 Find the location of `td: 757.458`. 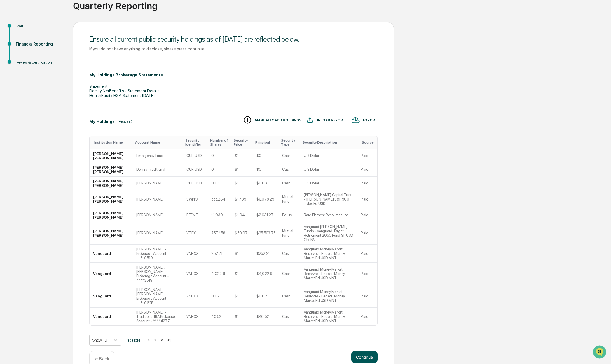

td: 757.458 is located at coordinates (220, 233).